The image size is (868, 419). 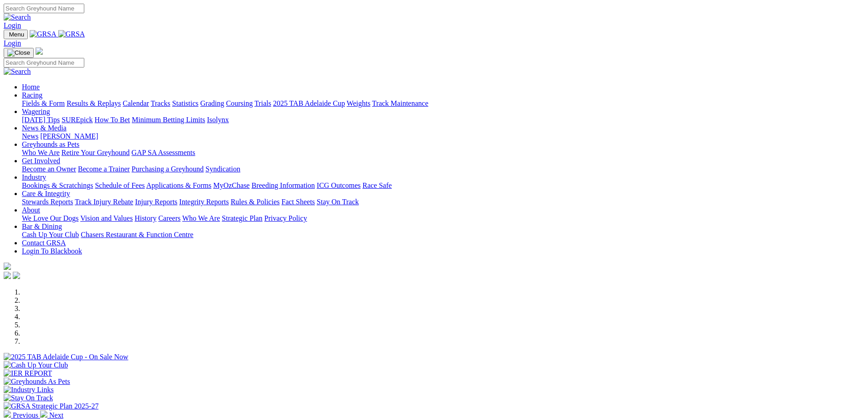 What do you see at coordinates (43, 243) in the screenshot?
I see `a: Contact GRSA` at bounding box center [43, 243].